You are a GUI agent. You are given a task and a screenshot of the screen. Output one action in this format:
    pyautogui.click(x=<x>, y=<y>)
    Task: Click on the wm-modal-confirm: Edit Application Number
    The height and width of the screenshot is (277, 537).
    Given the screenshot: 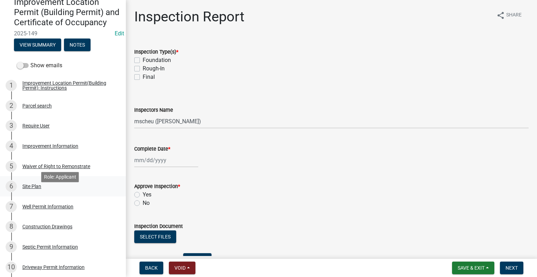 What is the action you would take?
    pyautogui.click(x=119, y=33)
    